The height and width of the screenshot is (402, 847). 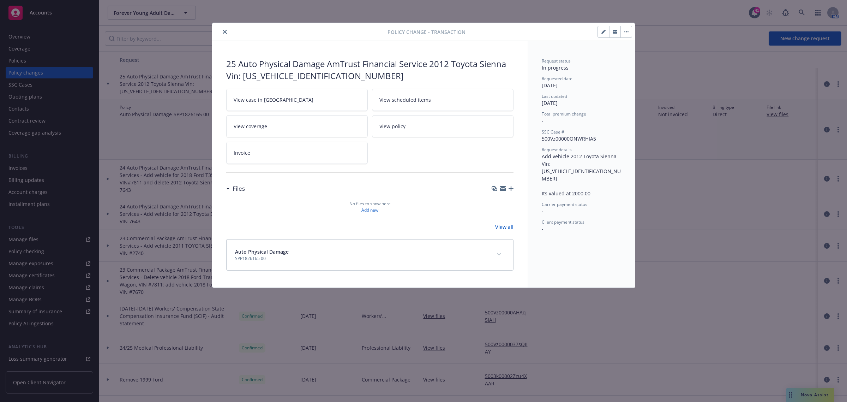 What do you see at coordinates (554, 96) in the screenshot?
I see `span: Last updated` at bounding box center [554, 96].